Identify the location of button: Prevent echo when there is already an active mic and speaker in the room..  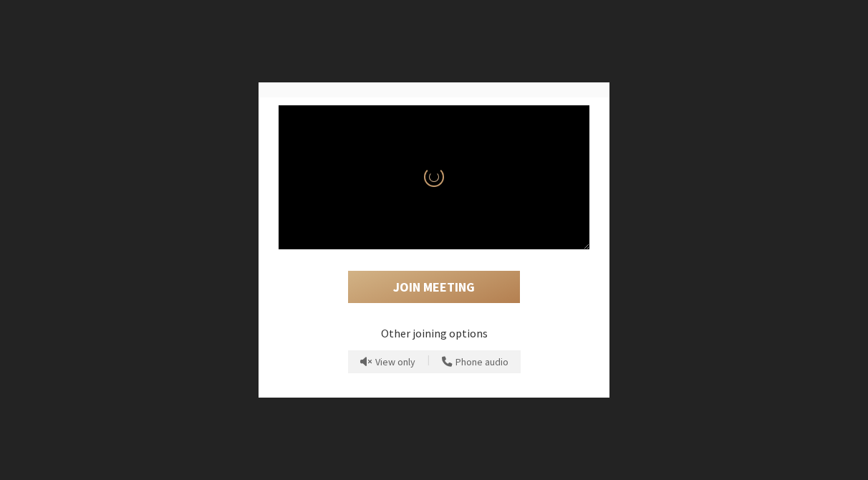
(387, 362).